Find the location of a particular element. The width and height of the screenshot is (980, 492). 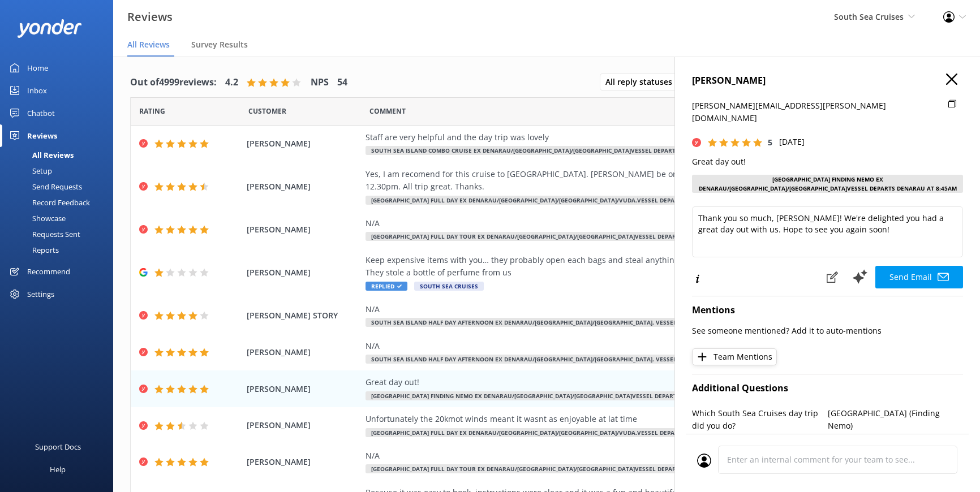

span: Question is located at coordinates (388, 111).